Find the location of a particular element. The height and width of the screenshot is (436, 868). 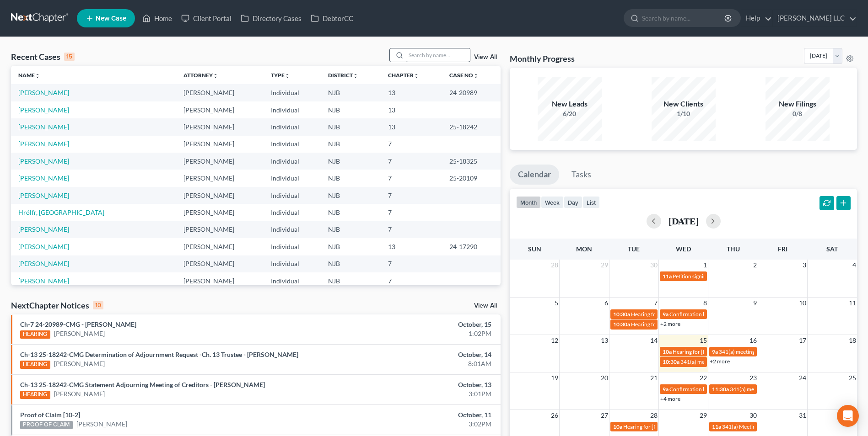

div: New Filings is located at coordinates (798, 103).